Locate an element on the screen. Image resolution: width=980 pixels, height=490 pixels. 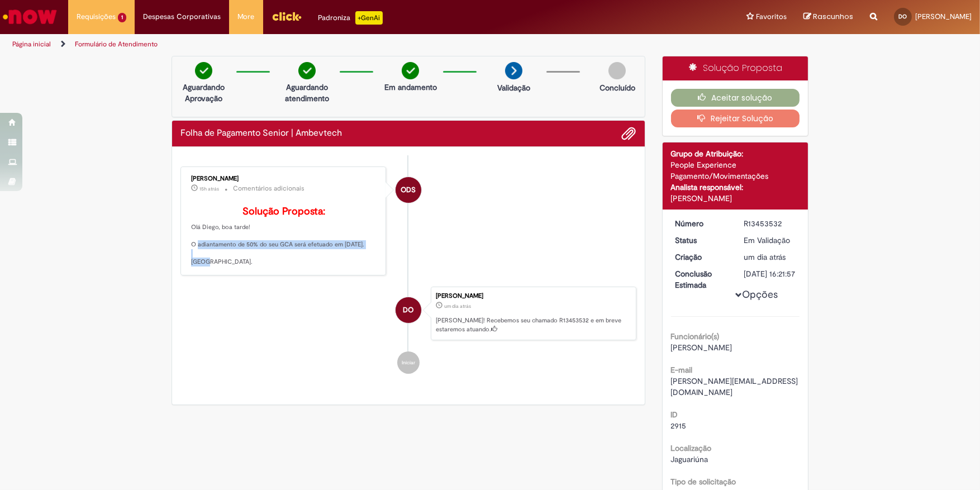
div: People Experience Pagamento/Movimentações is located at coordinates (735, 170).